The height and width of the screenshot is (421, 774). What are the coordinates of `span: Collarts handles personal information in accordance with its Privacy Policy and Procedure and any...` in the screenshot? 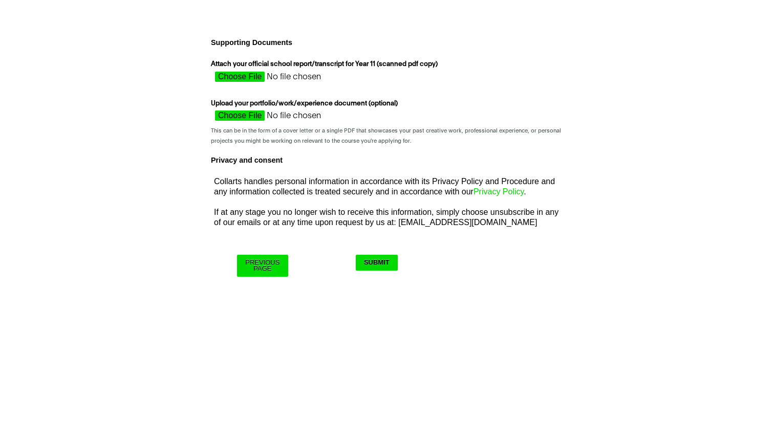 It's located at (384, 186).